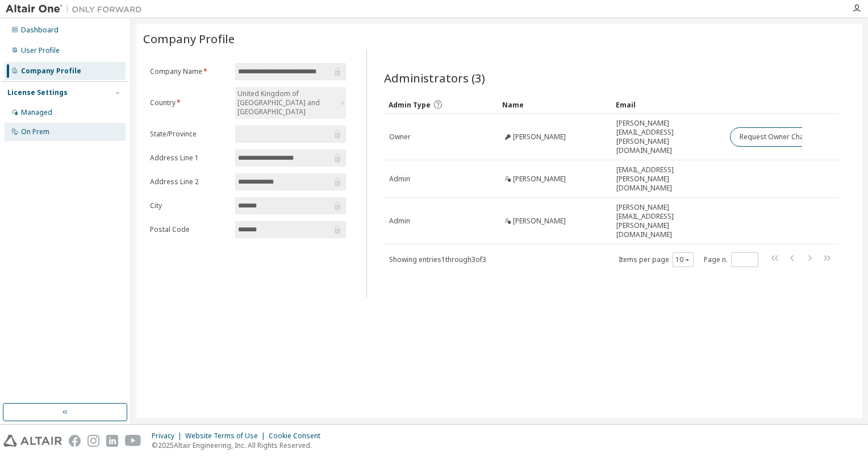 The width and height of the screenshot is (868, 457). What do you see at coordinates (400, 137) in the screenshot?
I see `span: Owner` at bounding box center [400, 137].